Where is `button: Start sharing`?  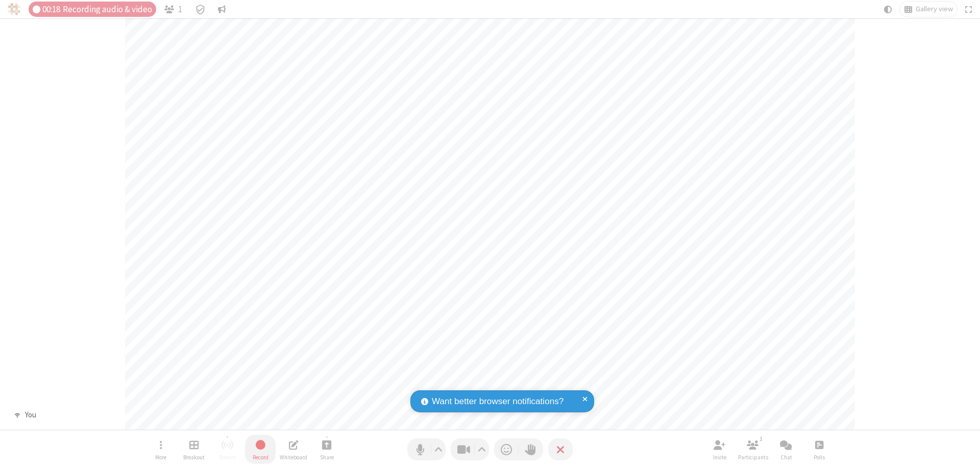 button: Start sharing is located at coordinates (326, 449).